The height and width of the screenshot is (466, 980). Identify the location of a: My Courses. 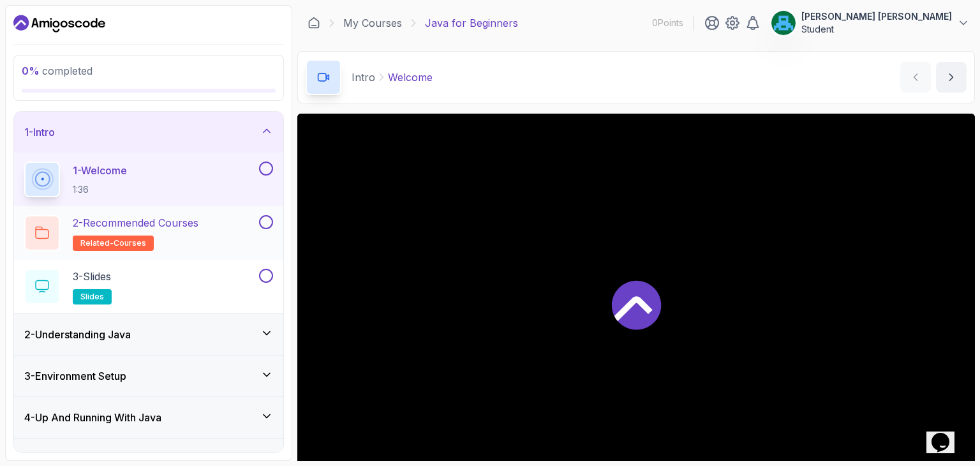
(372, 23).